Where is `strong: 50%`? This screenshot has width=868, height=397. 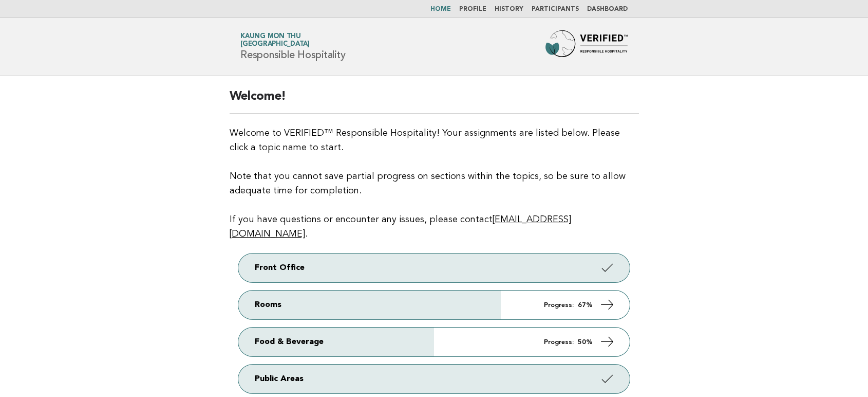 strong: 50% is located at coordinates (585, 342).